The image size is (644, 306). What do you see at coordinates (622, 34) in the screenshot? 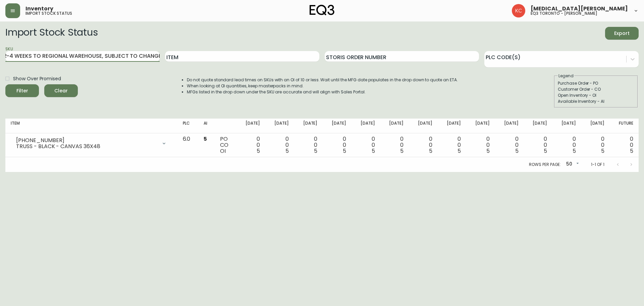
I see `span: Export` at bounding box center [622, 34].